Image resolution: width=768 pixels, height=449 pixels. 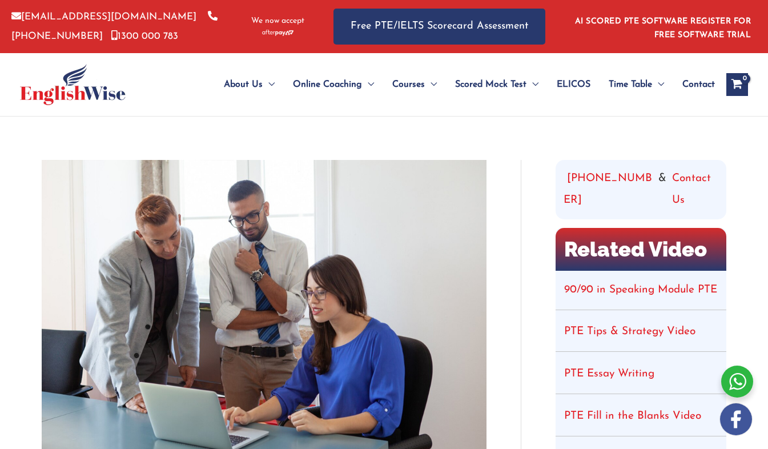 I want to click on span: We now accept, so click(x=277, y=21).